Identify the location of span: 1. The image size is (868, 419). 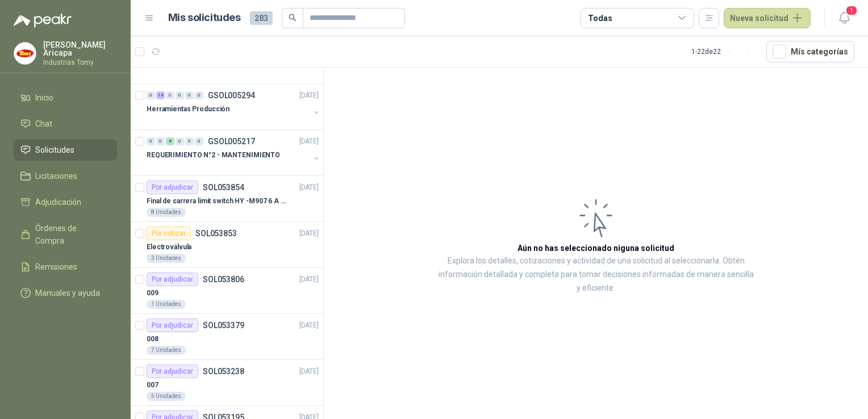
(851, 10).